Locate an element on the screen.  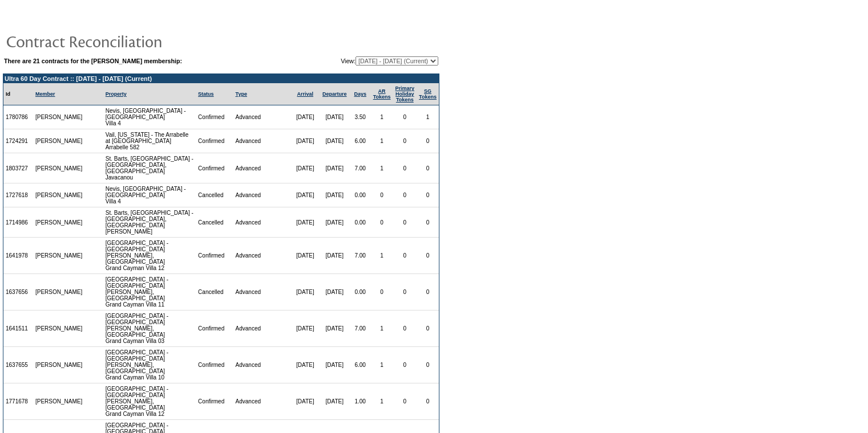
a: Type is located at coordinates (241, 94).